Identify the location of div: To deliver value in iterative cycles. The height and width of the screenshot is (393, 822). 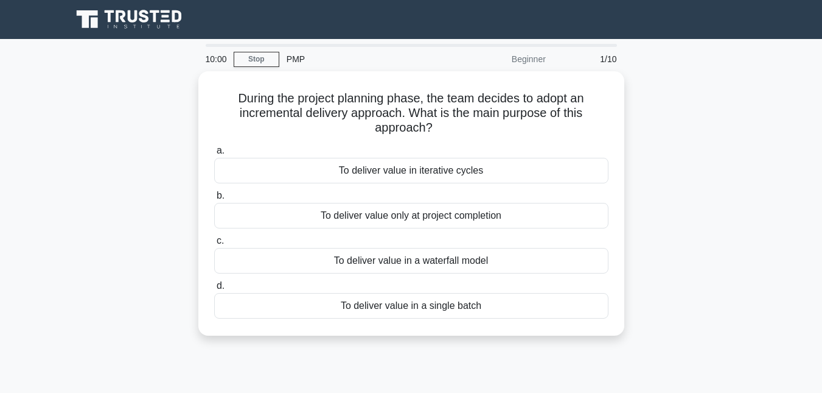
(411, 170).